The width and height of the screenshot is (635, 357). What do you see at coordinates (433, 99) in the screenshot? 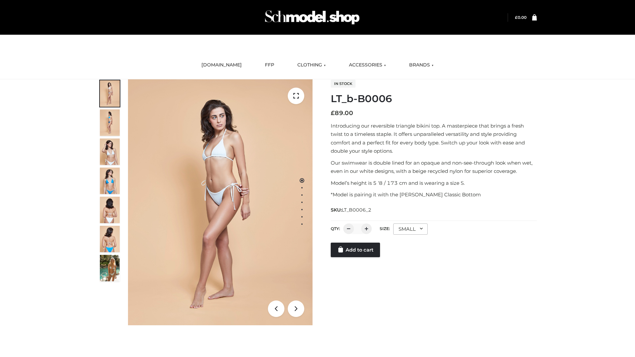
I see `h1: LT_b-B0006` at bounding box center [433, 99].